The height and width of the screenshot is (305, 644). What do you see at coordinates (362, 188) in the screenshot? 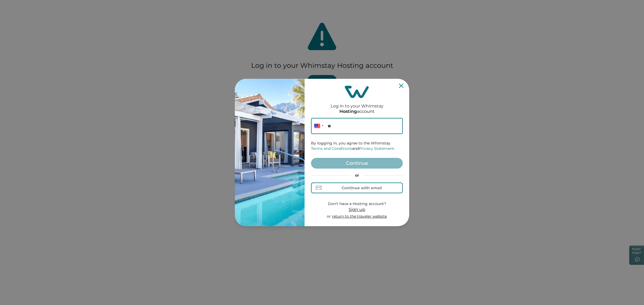
I see `div: Continue with email` at bounding box center [362, 188].